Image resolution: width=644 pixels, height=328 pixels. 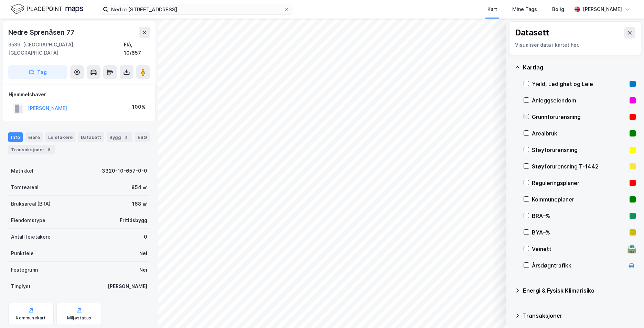 I want to click on div: Yield, Ledighet og Leie, so click(x=579, y=84).